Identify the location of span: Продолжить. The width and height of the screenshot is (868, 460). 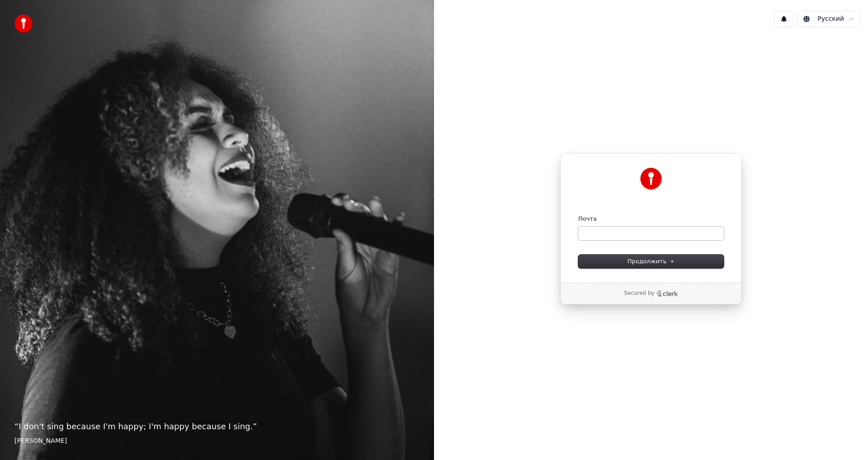
(651, 262).